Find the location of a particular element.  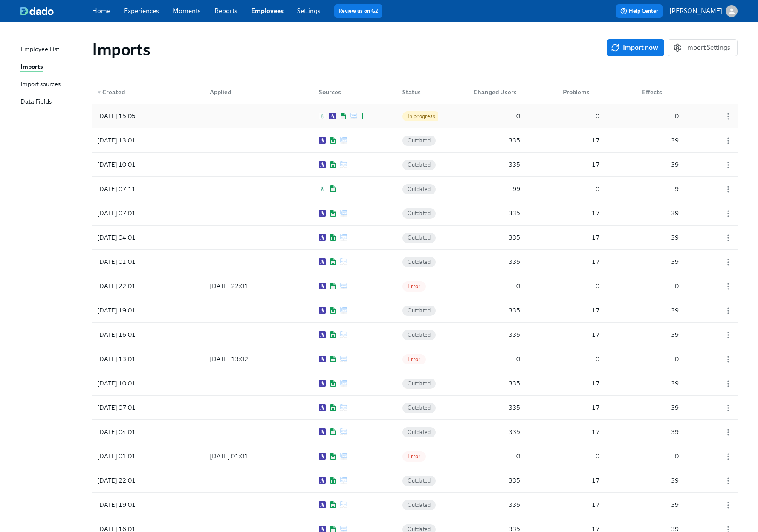

button: Import Settings is located at coordinates (702, 48).